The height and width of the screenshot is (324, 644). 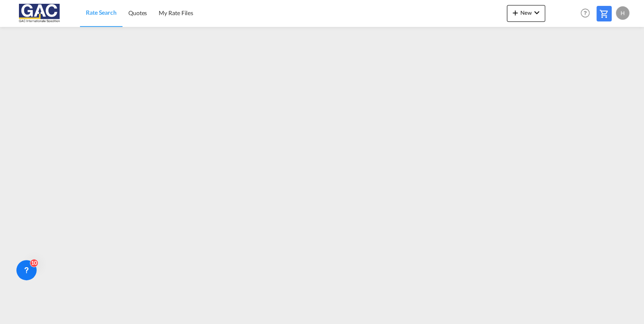 I want to click on md-icon: icon-plus 400-fg, so click(x=515, y=13).